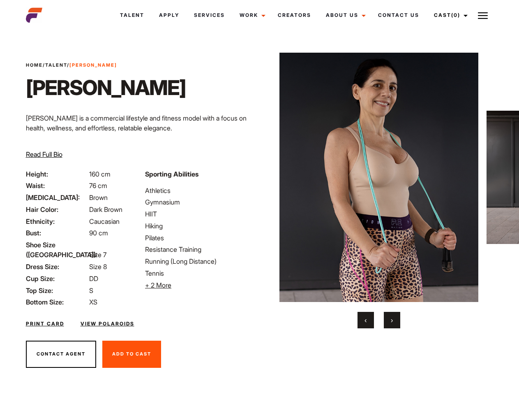 The height and width of the screenshot is (395, 519). I want to click on li: Running (Long Distance), so click(200, 261).